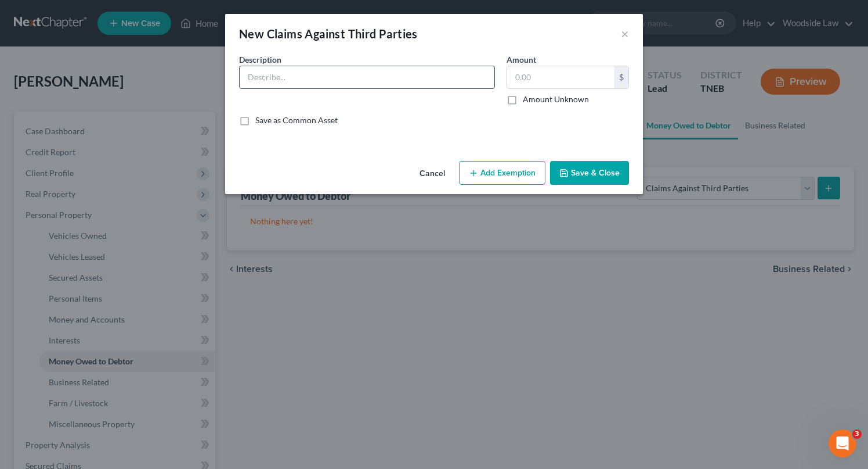 The width and height of the screenshot is (868, 469). What do you see at coordinates (502, 173) in the screenshot?
I see `button: Add Exemption` at bounding box center [502, 173].